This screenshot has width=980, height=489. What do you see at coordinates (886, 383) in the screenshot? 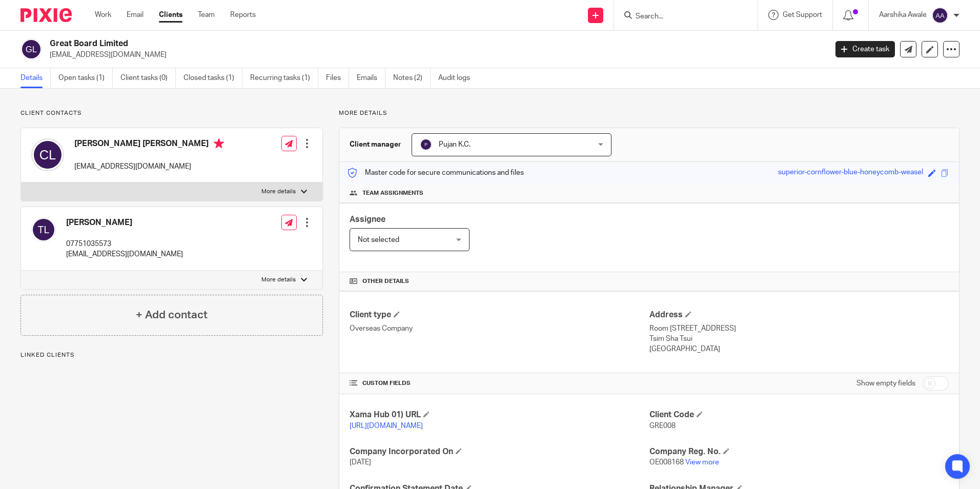
I see `label: Show empty fields` at bounding box center [886, 383].